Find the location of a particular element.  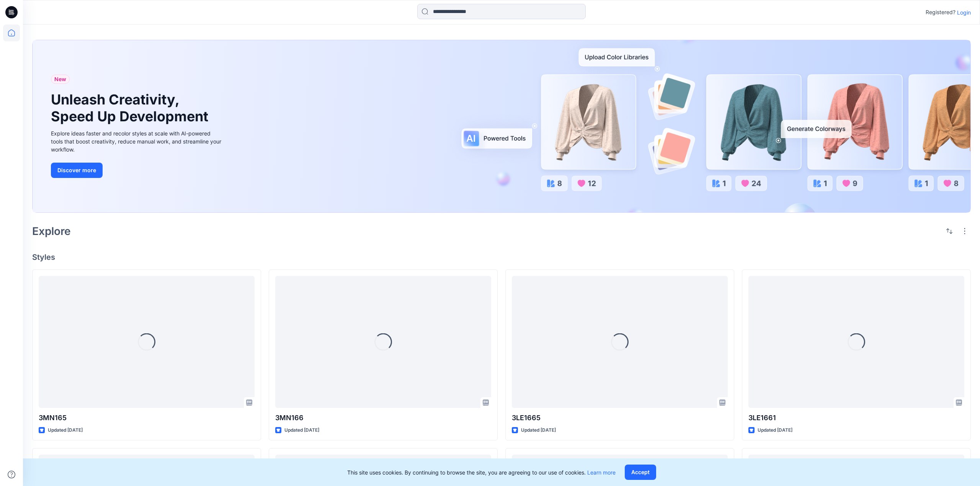

p: This site uses cookies. By continuing to browse the site, you are agreeing to our use of cookies. is located at coordinates (481, 472).